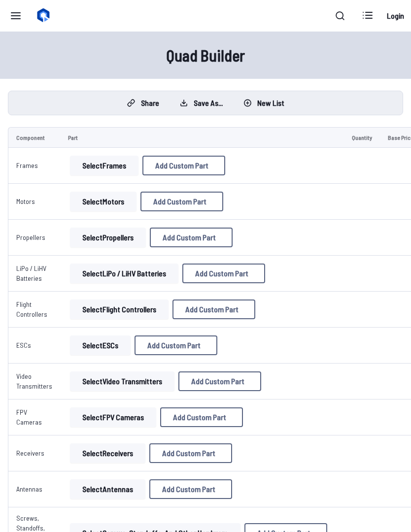 This screenshot has width=411, height=532. Describe the element at coordinates (107, 489) in the screenshot. I see `button: SelectAntennas` at that location.